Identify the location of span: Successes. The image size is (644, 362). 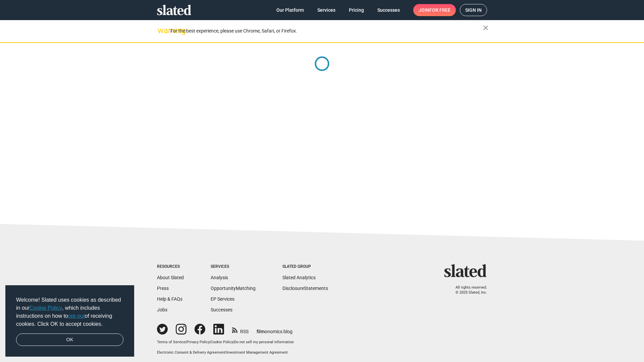
(389, 10).